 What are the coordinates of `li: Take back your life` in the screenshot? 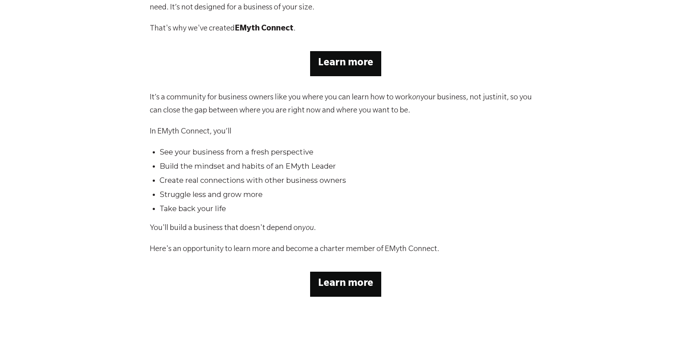 It's located at (349, 209).